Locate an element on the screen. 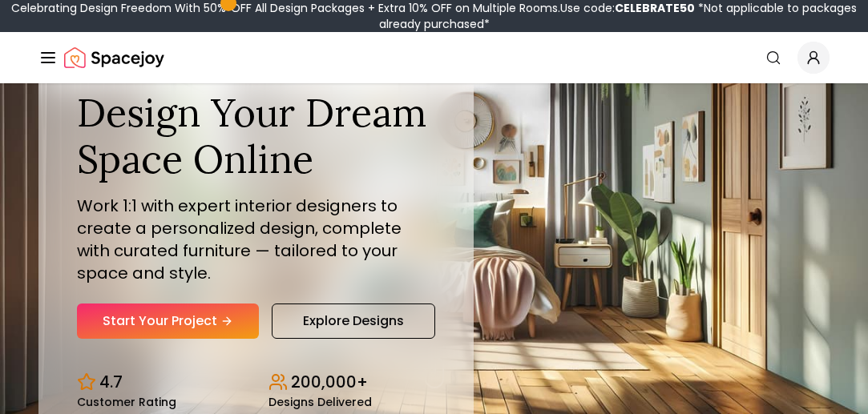  p: 200,000+ is located at coordinates (329, 382).